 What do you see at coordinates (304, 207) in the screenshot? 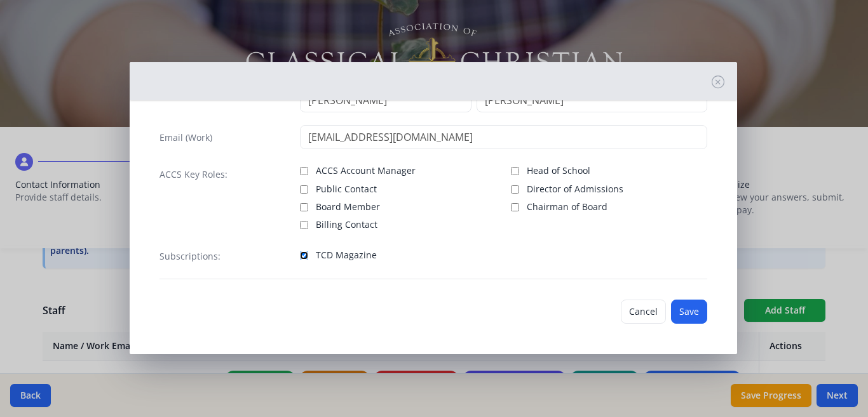
I see `input: Board Member` at bounding box center [304, 207].